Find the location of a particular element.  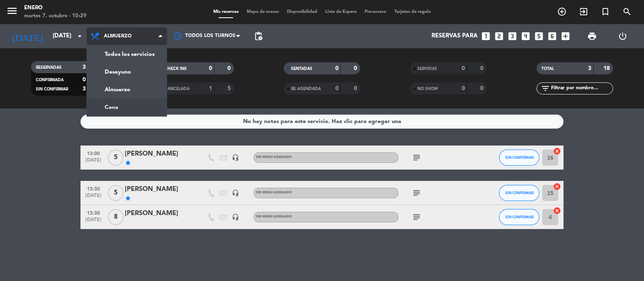

input: Filtrar por nombre... is located at coordinates (581, 88).